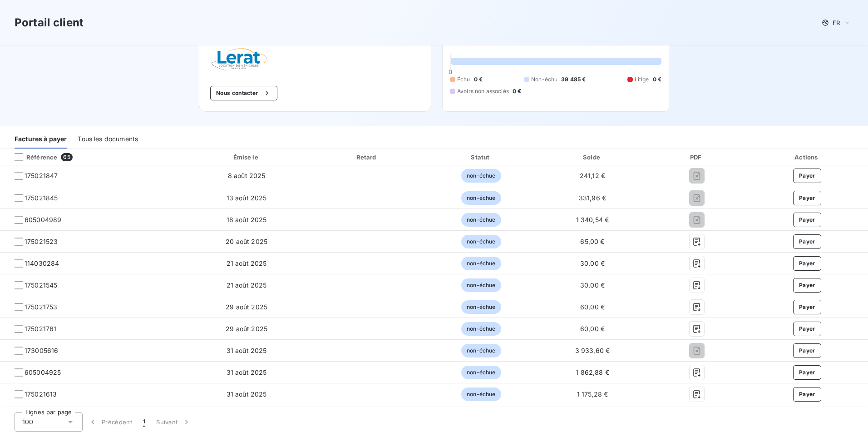  Describe the element at coordinates (42, 372) in the screenshot. I see `span: 605004925` at that location.